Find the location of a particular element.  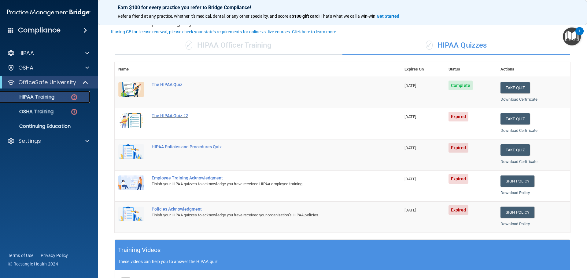

div: HIPAA Quizzes is located at coordinates (456, 46).